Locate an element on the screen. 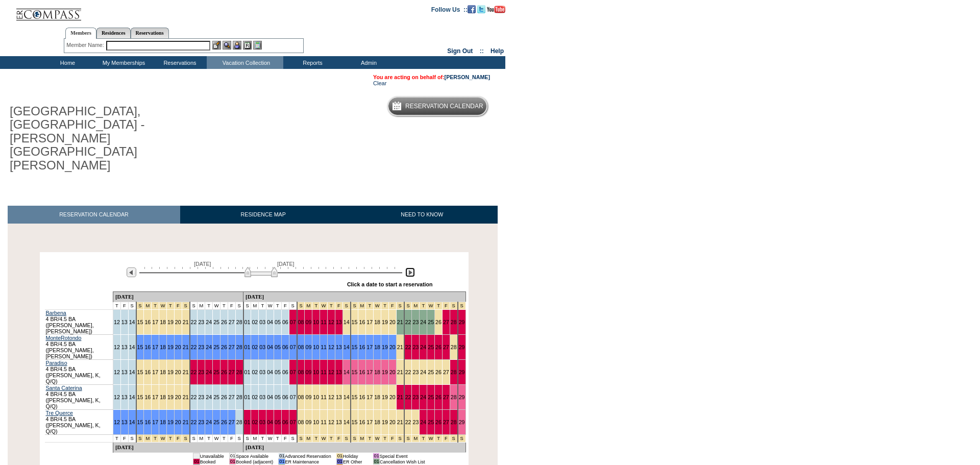  td: Reservations is located at coordinates (178, 62).